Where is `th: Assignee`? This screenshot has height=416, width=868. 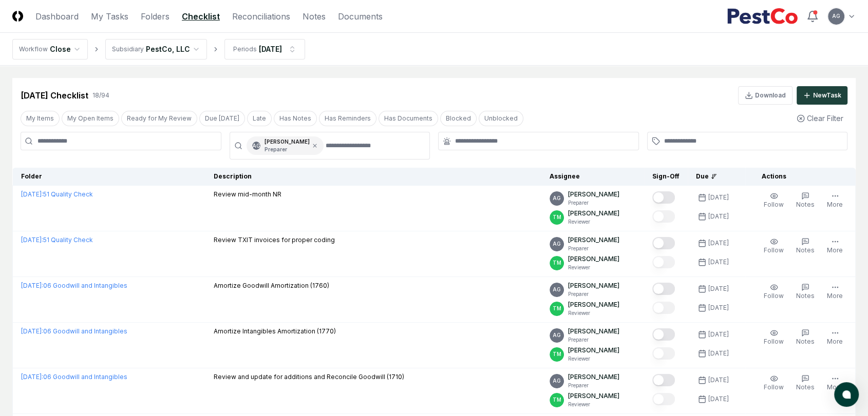 th: Assignee is located at coordinates (592, 177).